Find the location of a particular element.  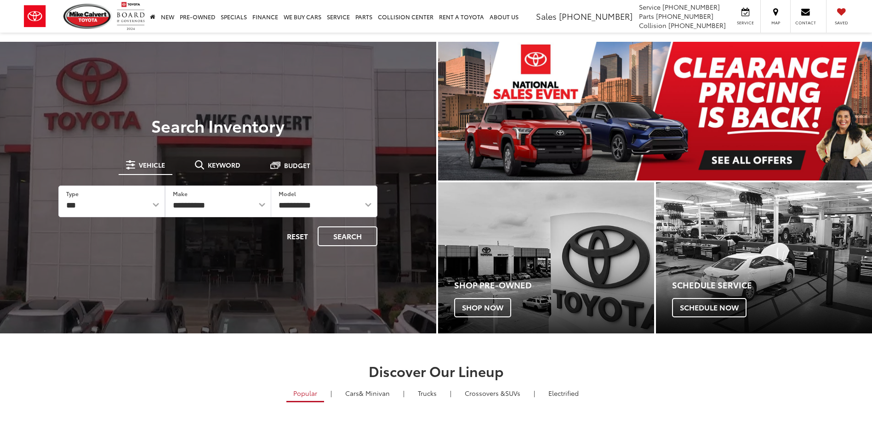

a: Cars is located at coordinates (367, 393).